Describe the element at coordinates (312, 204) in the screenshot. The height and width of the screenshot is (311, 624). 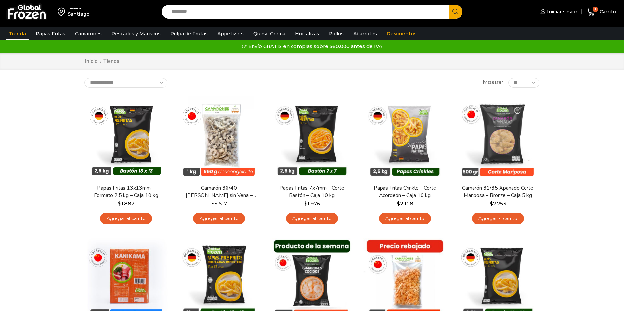
I see `bdi: 1.976` at that location.